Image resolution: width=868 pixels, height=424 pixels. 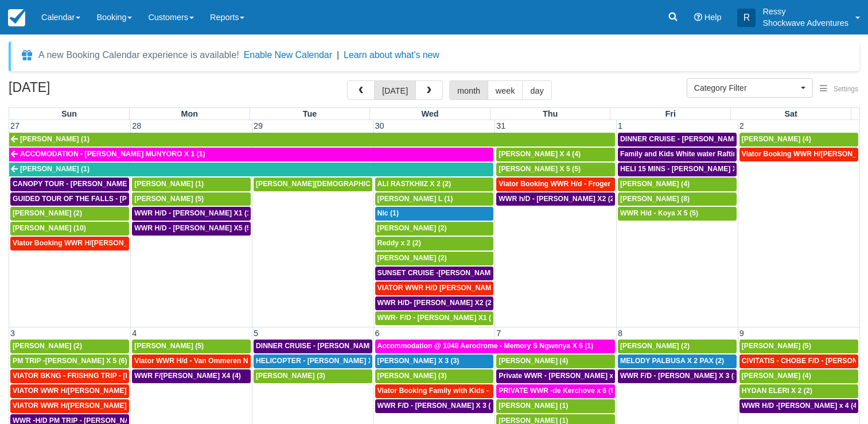 I want to click on span: ALI RASTKHIIZ X 2 (2), so click(x=415, y=184).